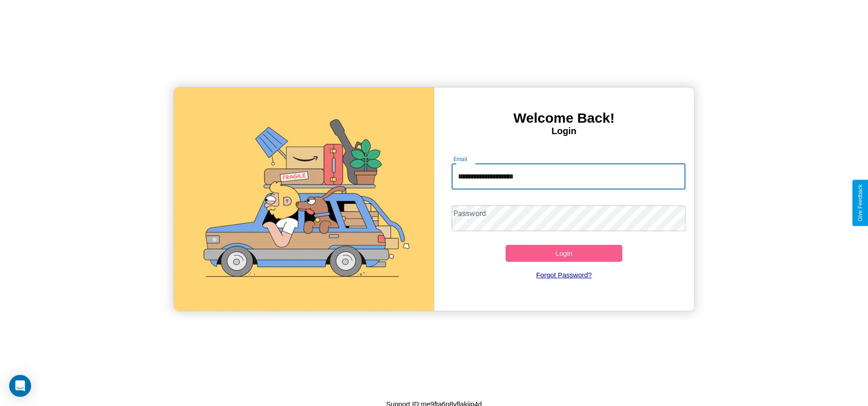  Describe the element at coordinates (564, 118) in the screenshot. I see `h3: Welcome Back!` at that location.